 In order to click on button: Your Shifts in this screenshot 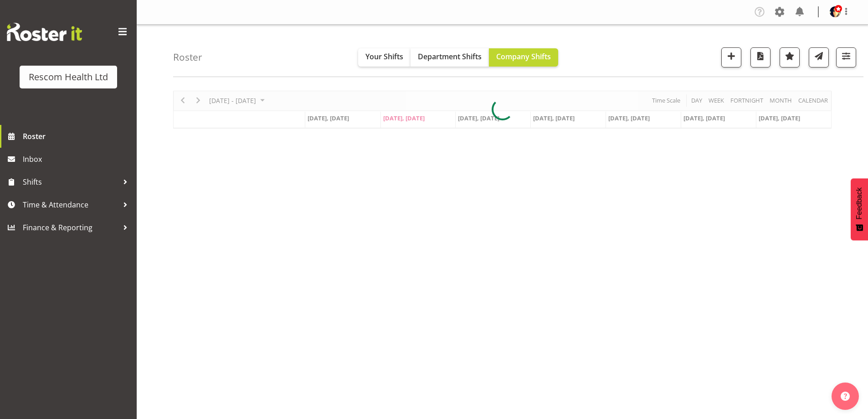, I will do `click(384, 57)`.